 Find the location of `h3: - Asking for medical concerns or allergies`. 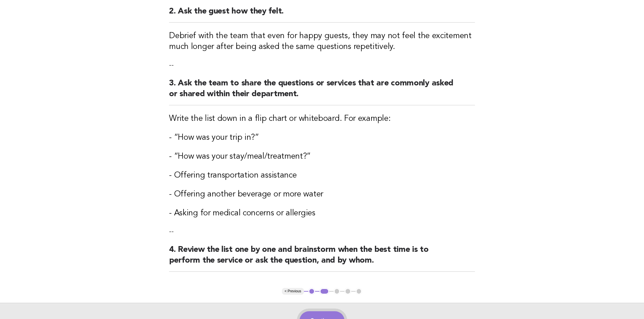

h3: - Asking for medical concerns or allergies is located at coordinates (322, 213).